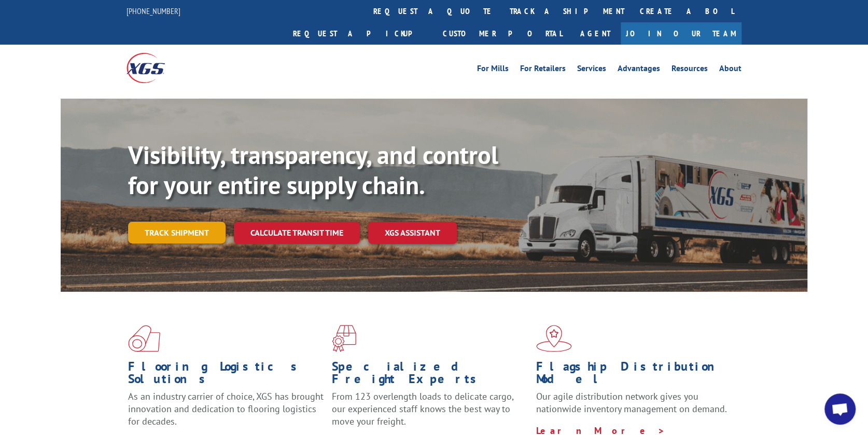 The height and width of the screenshot is (435, 868). What do you see at coordinates (492, 70) in the screenshot?
I see `a: For Mills` at bounding box center [492, 70].